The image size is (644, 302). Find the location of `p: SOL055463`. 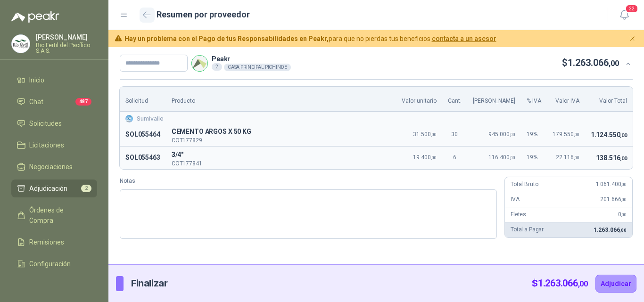

p: SOL055463 is located at coordinates (143, 158).